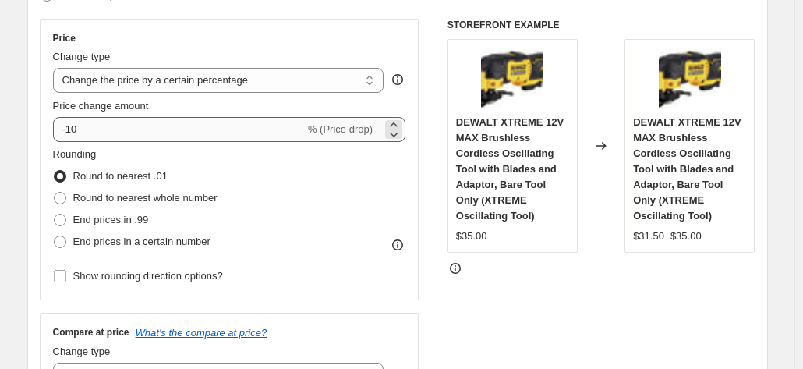  What do you see at coordinates (148, 275) in the screenshot?
I see `span: Show rounding direction options?` at bounding box center [148, 275].